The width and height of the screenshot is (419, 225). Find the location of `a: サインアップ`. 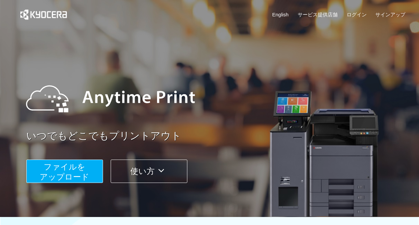

a: サインアップ is located at coordinates (391, 14).